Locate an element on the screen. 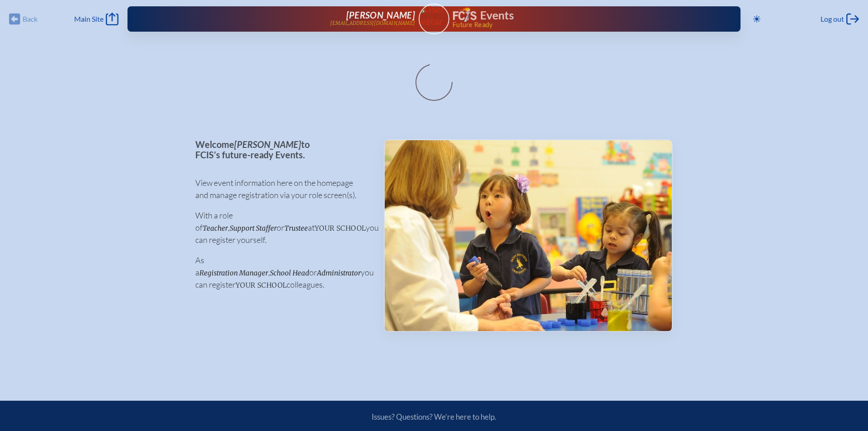 The width and height of the screenshot is (868, 431). img: Events is located at coordinates (528, 236).